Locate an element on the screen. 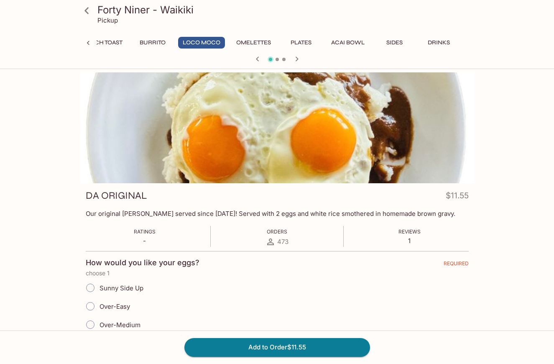 The image size is (554, 364). button: Plates is located at coordinates (301, 43).